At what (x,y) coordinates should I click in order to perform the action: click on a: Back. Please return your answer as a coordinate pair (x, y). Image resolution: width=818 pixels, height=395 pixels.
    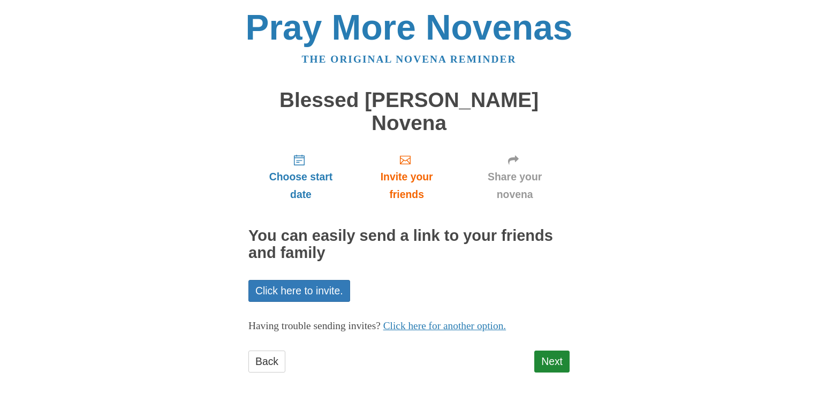
    Looking at the image, I should click on (267, 361).